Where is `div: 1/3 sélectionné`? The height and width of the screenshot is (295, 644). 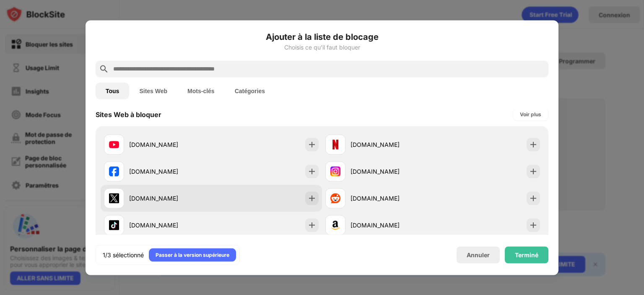
div: 1/3 sélectionné is located at coordinates (123, 255).